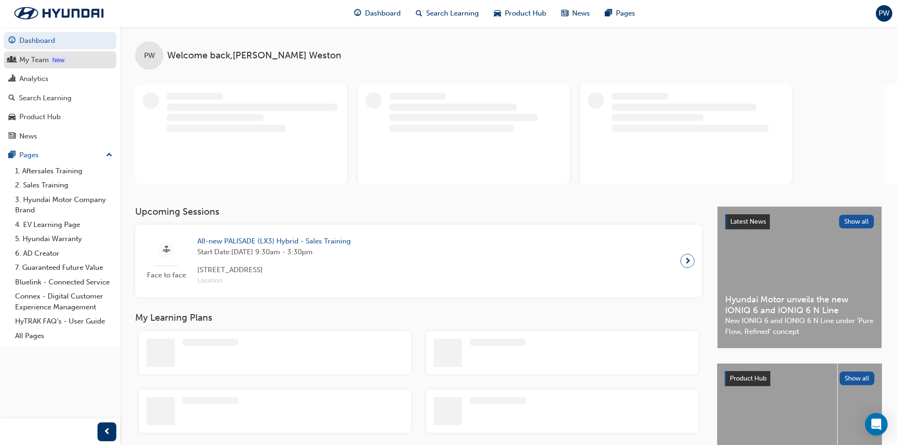 This screenshot has height=445, width=897. Describe the element at coordinates (60, 155) in the screenshot. I see `button: Pages` at that location.